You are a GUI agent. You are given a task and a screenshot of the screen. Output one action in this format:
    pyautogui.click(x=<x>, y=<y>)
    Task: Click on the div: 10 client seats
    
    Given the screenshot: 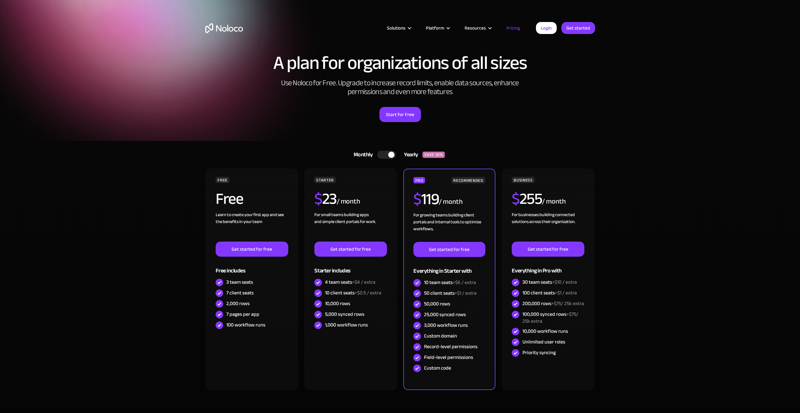 What is the action you would take?
    pyautogui.click(x=353, y=293)
    